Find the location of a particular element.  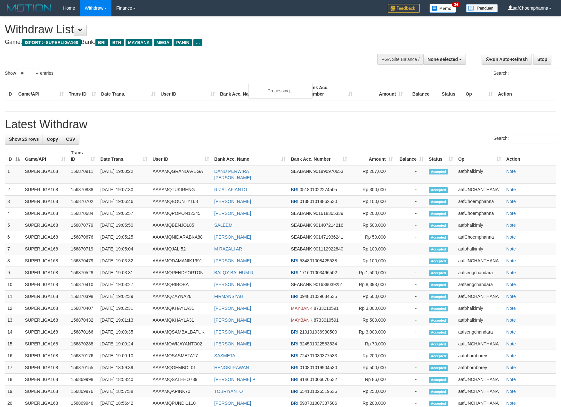

h1: Withdraw List is located at coordinates (186, 29).